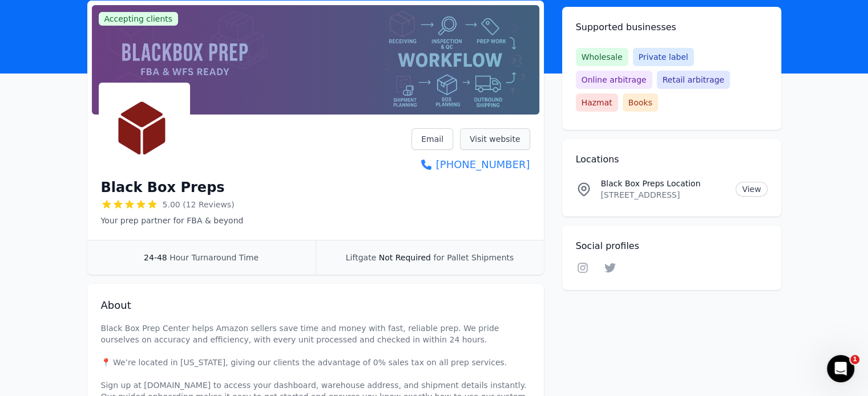 The width and height of the screenshot is (868, 396). Describe the element at coordinates (671, 246) in the screenshot. I see `h2: Social profiles` at that location.